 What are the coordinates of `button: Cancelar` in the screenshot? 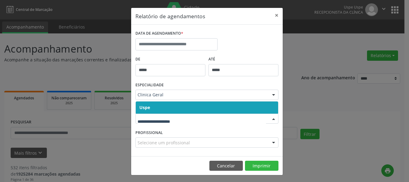 It's located at (226, 166).